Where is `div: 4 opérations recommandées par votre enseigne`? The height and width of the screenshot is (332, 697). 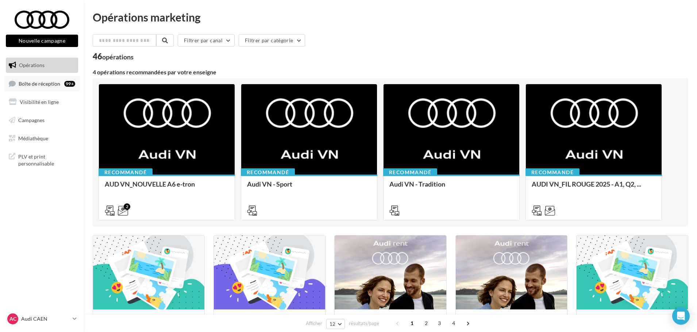 div: 4 opérations recommandées par votre enseigne is located at coordinates (390, 72).